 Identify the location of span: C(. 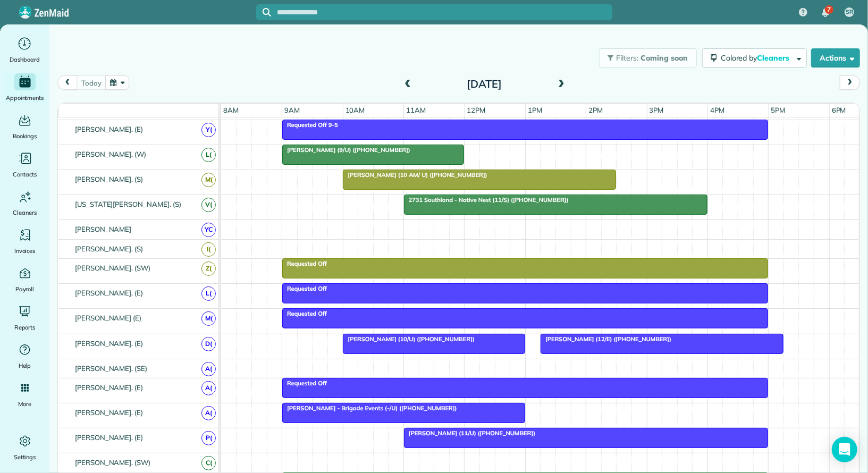
(208, 462).